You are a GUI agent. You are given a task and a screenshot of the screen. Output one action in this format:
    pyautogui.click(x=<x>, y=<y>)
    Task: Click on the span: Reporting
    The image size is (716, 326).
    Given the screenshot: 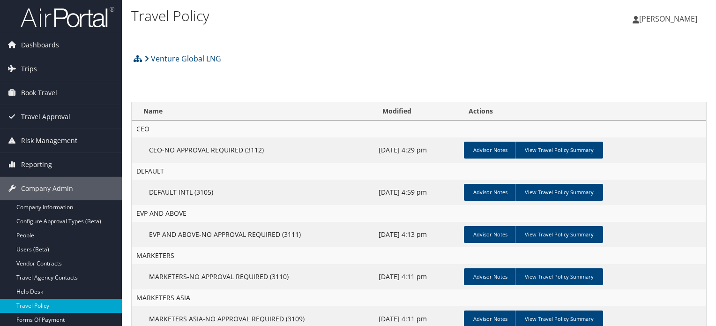 What is the action you would take?
    pyautogui.click(x=37, y=165)
    